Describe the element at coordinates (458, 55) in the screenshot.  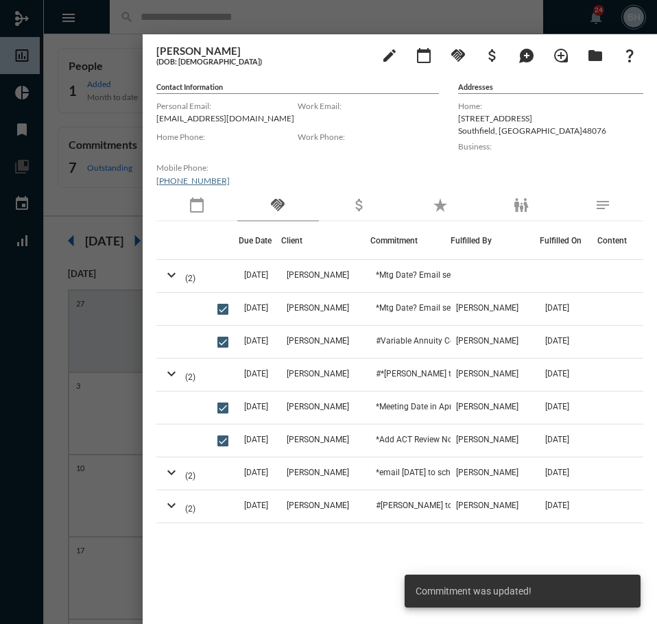
I see `button: Add Commitment` at that location.